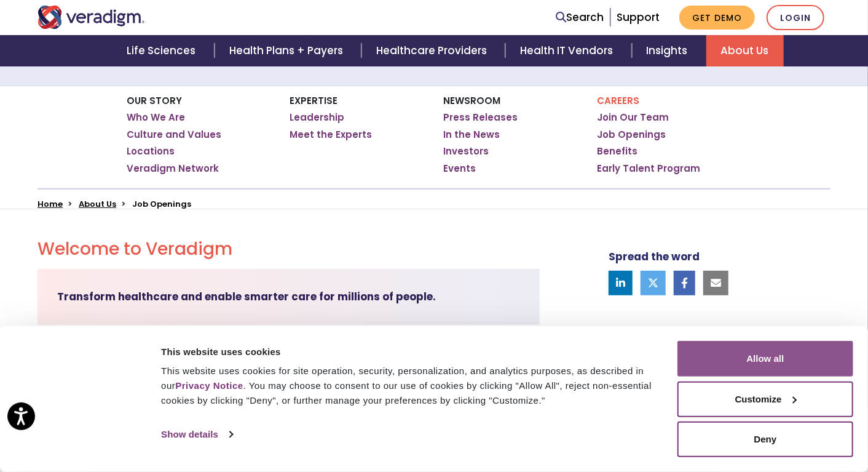 This screenshot has height=472, width=868. What do you see at coordinates (765, 399) in the screenshot?
I see `button: Customize` at bounding box center [765, 399].